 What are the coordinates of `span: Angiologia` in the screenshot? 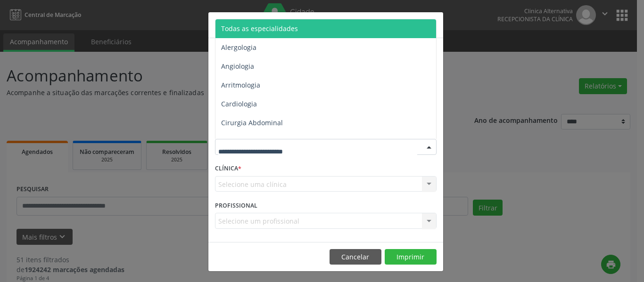 It's located at (237, 66).